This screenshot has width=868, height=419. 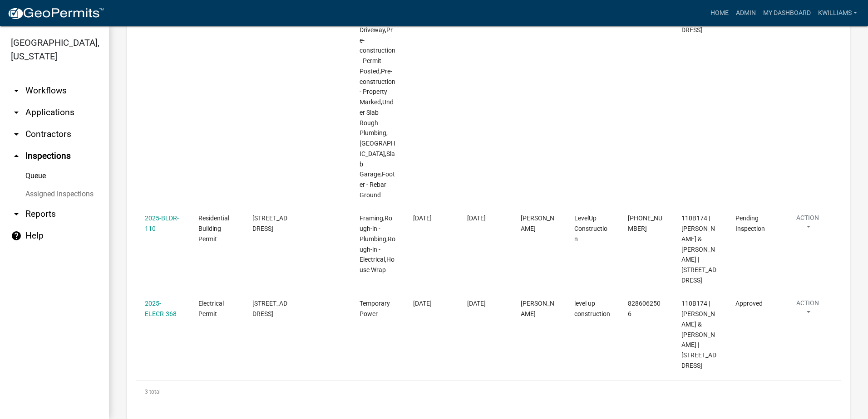 I want to click on span: Pending Inspection, so click(x=750, y=223).